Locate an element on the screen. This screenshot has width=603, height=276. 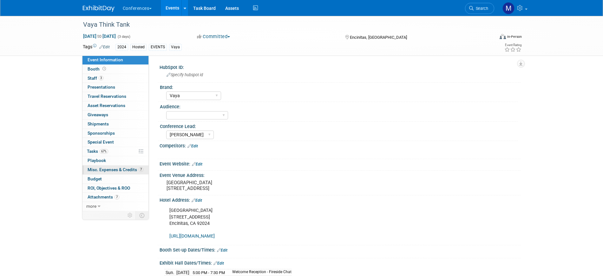
a: Budget is located at coordinates (115, 179).